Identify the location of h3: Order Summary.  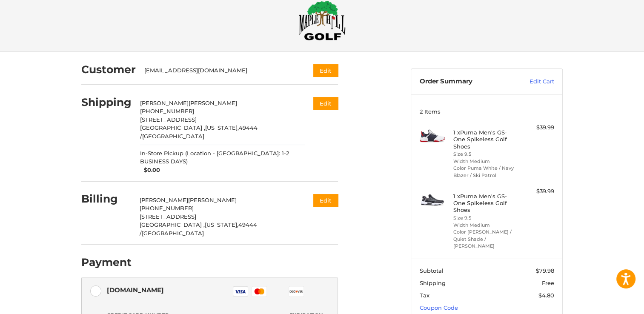
(465, 82).